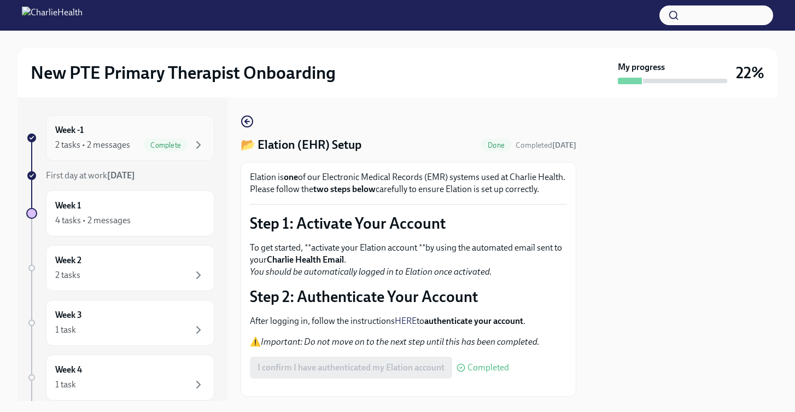 The height and width of the screenshot is (412, 795). I want to click on h4: 📂 Elation (EHR) Setup, so click(301, 145).